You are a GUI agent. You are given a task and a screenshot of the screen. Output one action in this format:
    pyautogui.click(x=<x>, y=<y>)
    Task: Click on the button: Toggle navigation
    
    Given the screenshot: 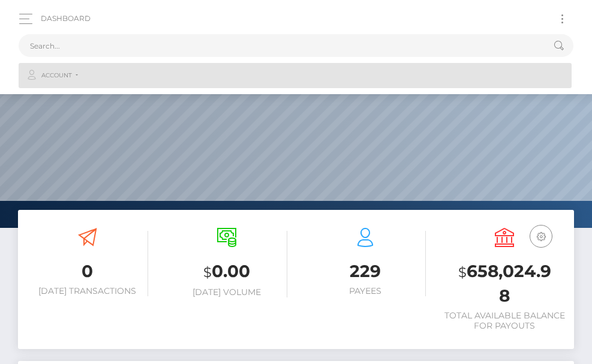 What is the action you would take?
    pyautogui.click(x=562, y=18)
    